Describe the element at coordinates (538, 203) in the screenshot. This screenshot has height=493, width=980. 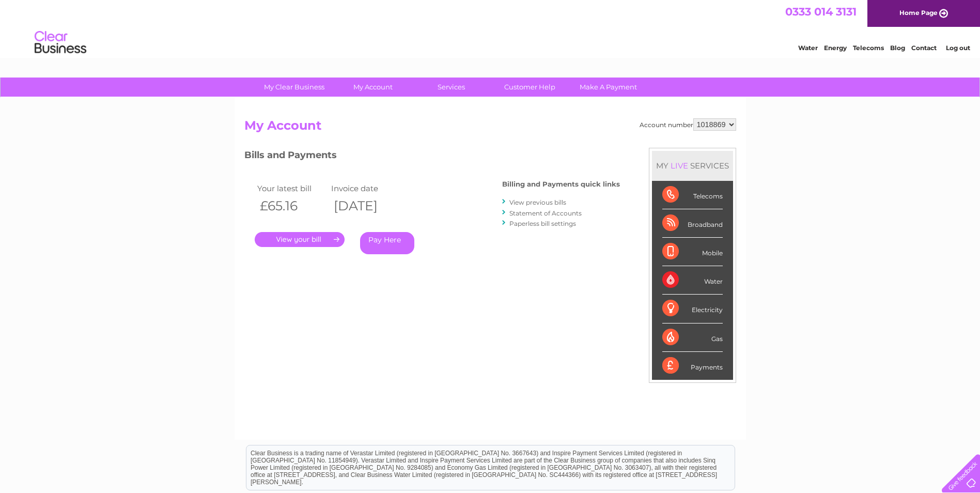
I see `a: View previous bills` at that location.